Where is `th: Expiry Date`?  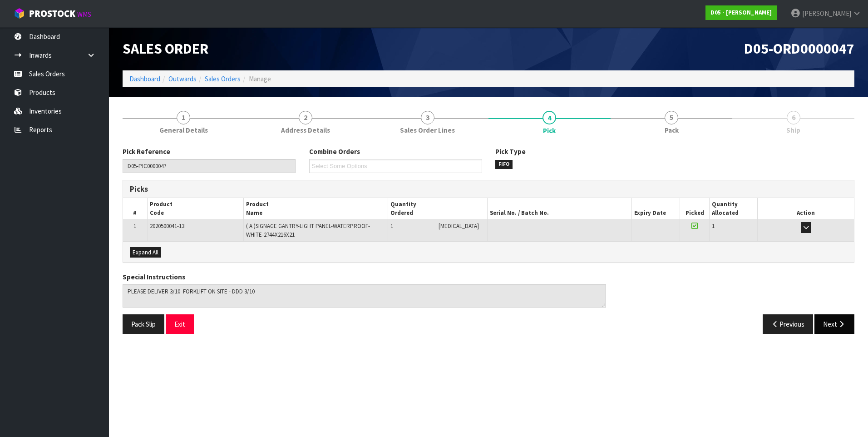 th: Expiry Date is located at coordinates (656, 208).